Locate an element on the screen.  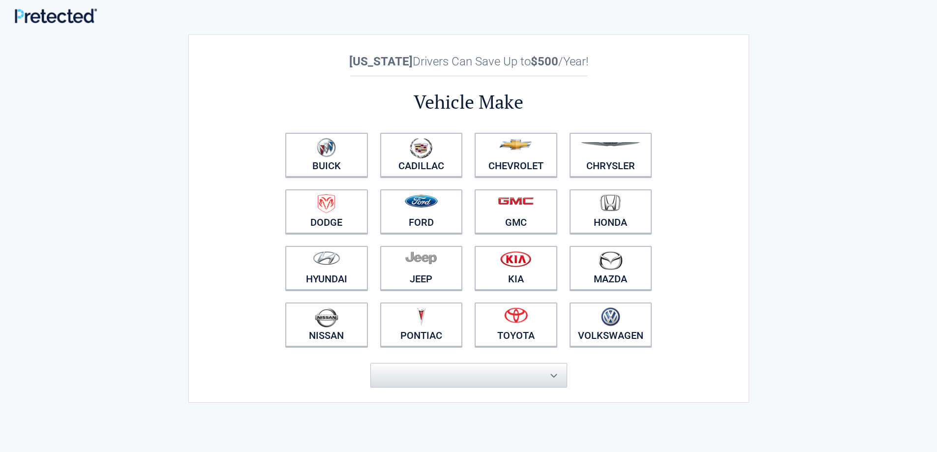
a: Honda is located at coordinates (611, 212).